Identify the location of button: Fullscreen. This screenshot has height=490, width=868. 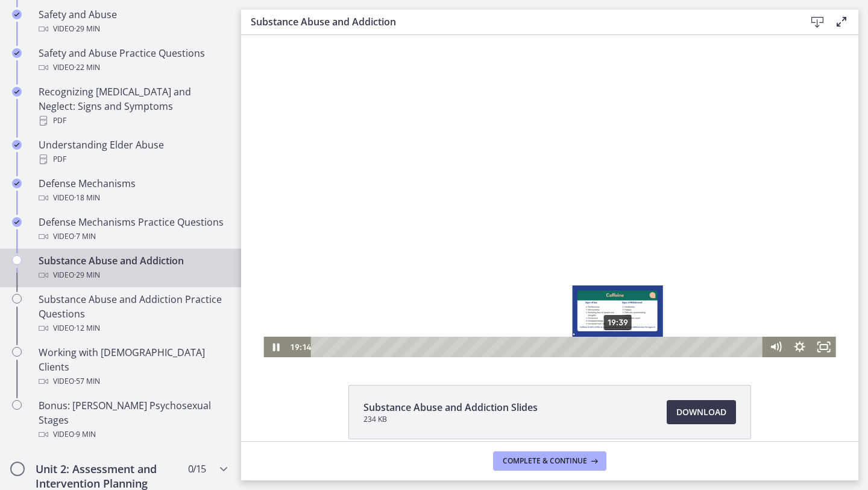
(583, 312).